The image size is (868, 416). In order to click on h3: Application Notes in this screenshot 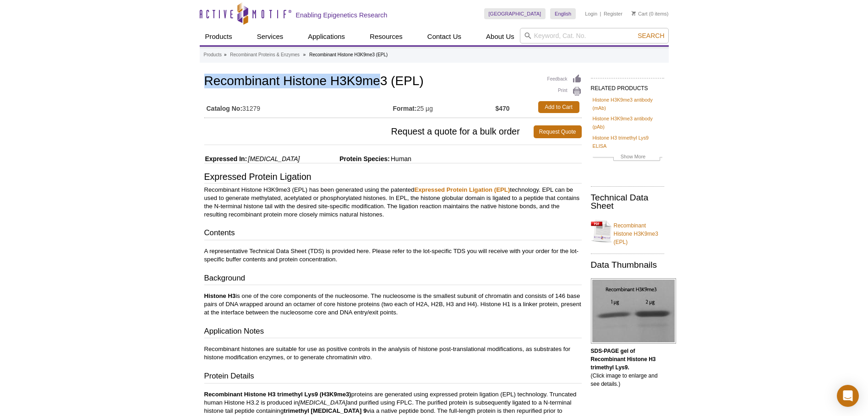, I will do `click(393, 332)`.